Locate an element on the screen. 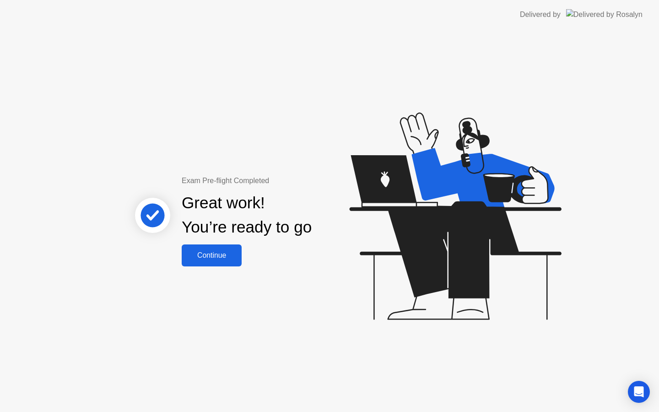  img: Delivered by Rosalyn is located at coordinates (604, 14).